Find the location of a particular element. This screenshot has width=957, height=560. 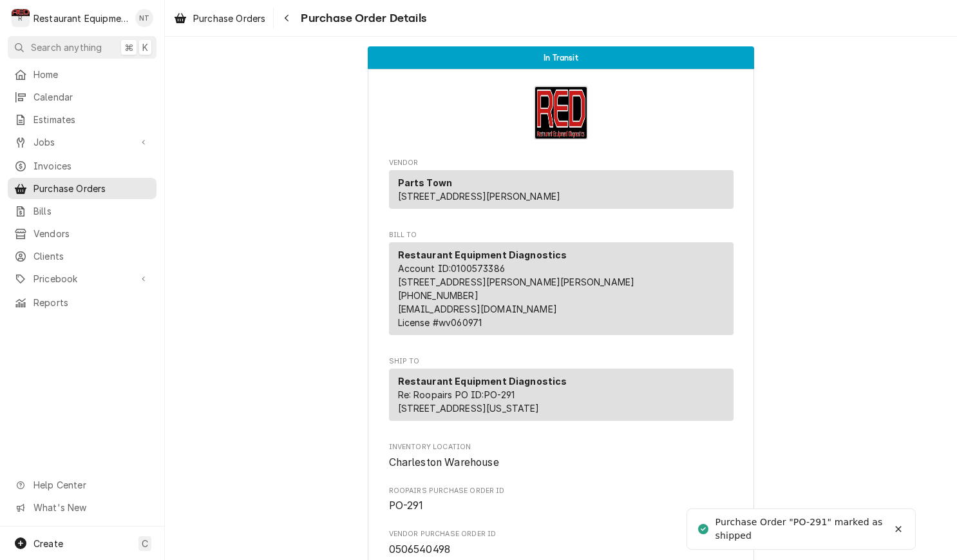

a: Go to Help Center is located at coordinates (82, 485).